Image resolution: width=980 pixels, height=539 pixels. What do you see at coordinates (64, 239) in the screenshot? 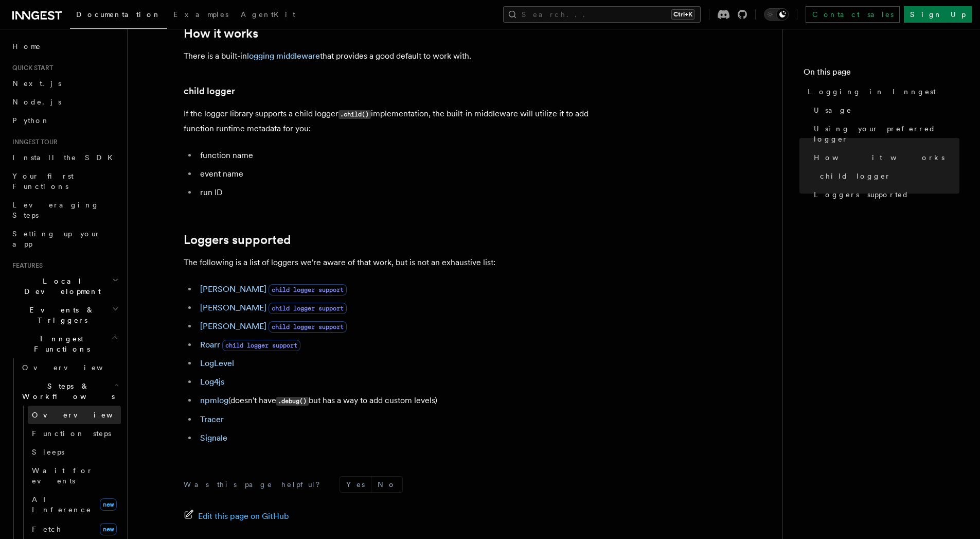
I see `a: Setting up your app` at bounding box center [64, 239].